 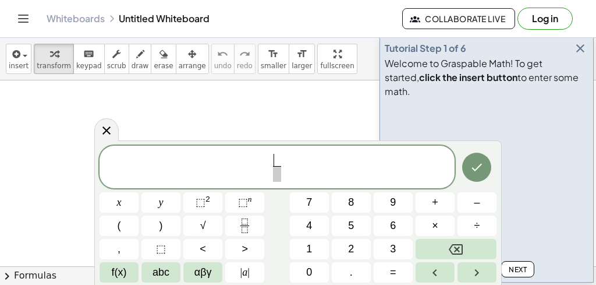 I want to click on button: transform, so click(x=54, y=59).